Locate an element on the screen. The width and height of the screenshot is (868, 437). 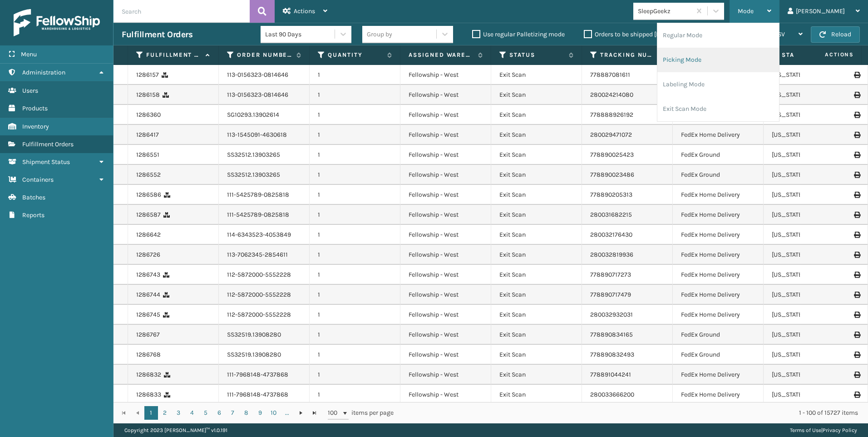
a: 778888926192 is located at coordinates (611, 115).